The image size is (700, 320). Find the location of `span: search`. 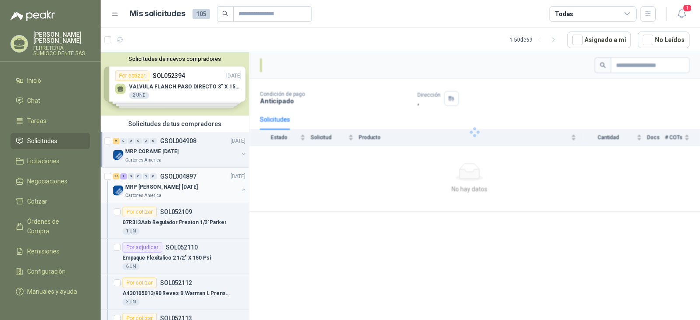

span: search is located at coordinates (225, 14).